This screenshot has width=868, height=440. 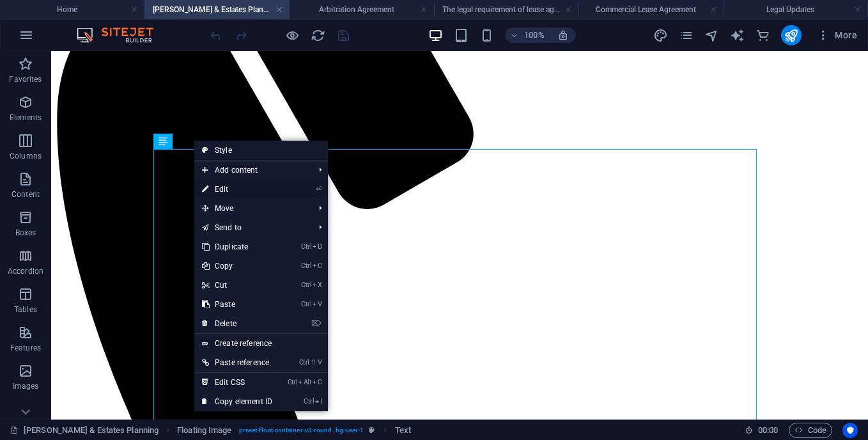 What do you see at coordinates (305, 382) in the screenshot?
I see `i: Alt` at bounding box center [305, 382].